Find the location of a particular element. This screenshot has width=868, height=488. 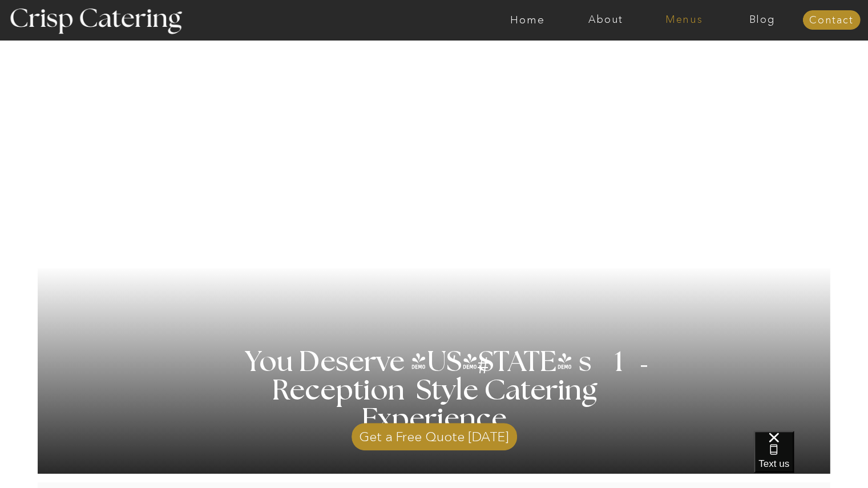

a: About is located at coordinates (605, 20).